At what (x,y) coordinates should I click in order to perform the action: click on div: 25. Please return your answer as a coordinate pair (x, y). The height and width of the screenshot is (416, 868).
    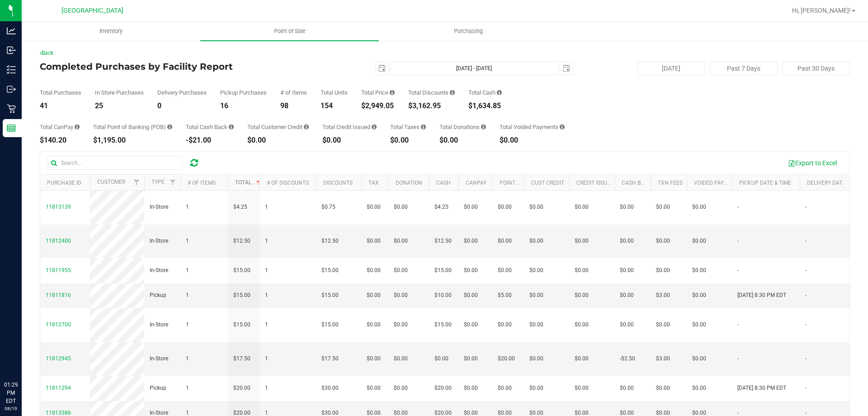
    Looking at the image, I should click on (119, 106).